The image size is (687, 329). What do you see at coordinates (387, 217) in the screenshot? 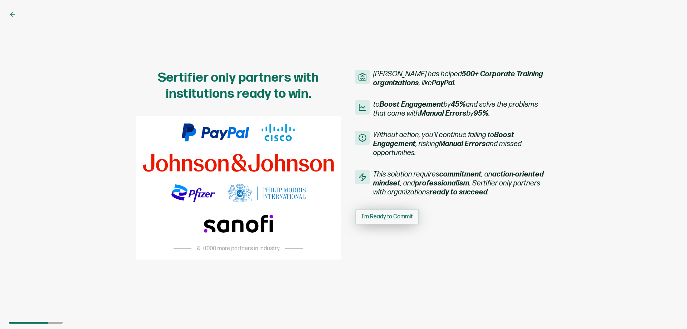
I see `button: I'm Ready to Commit` at bounding box center [387, 217].